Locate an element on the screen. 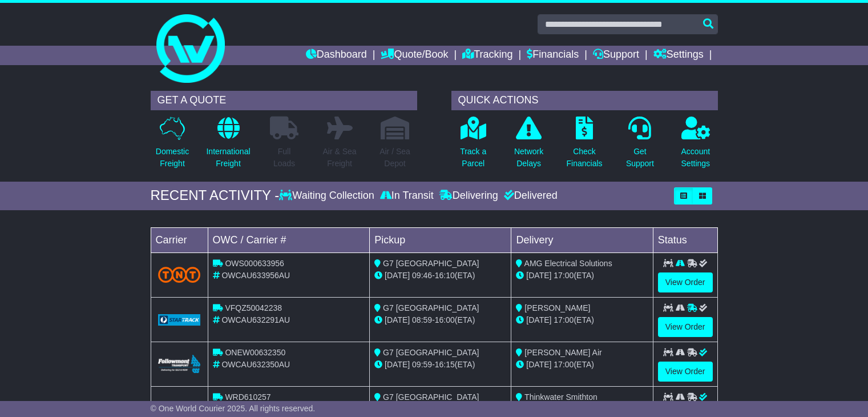 This screenshot has height=417, width=868. p: International Freight is located at coordinates (227, 158).